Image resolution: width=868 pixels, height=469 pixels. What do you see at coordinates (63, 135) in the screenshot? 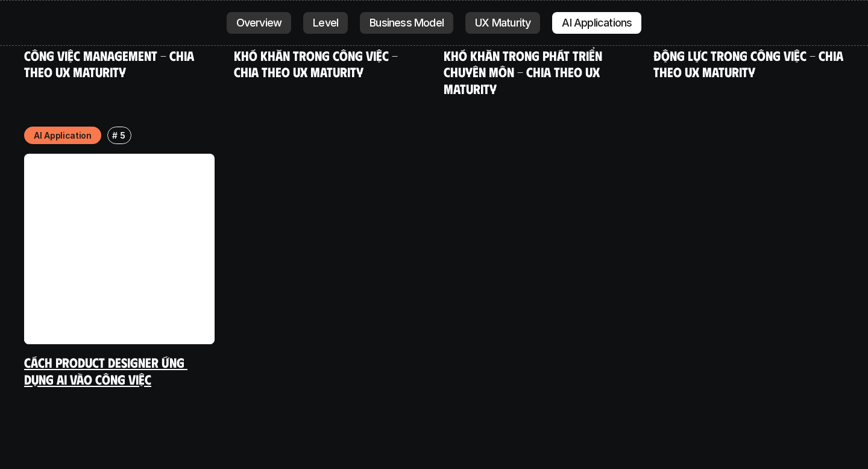
I see `p: AI Application` at bounding box center [63, 135].